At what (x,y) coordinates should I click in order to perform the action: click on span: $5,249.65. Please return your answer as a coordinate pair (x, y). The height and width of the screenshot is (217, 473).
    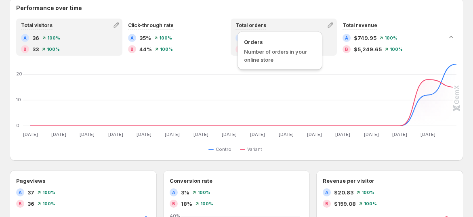
    Looking at the image, I should click on (367, 49).